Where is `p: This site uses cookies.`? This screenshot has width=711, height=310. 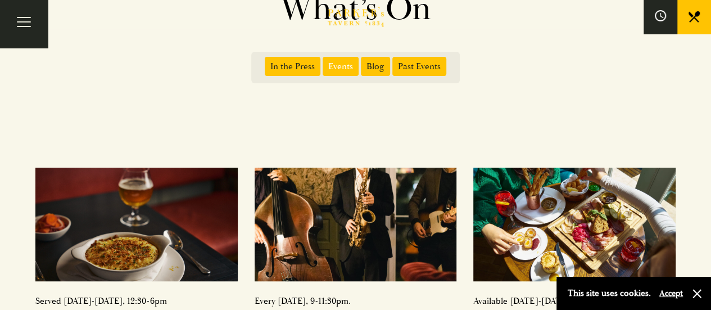 p: This site uses cookies. is located at coordinates (609, 293).